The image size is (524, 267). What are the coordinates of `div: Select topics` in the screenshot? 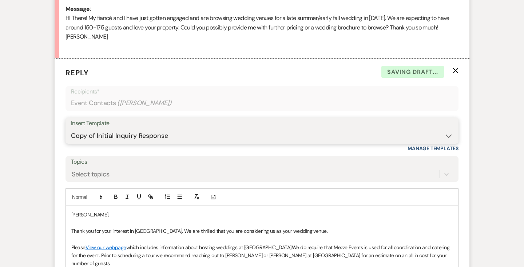 It's located at (91, 174).